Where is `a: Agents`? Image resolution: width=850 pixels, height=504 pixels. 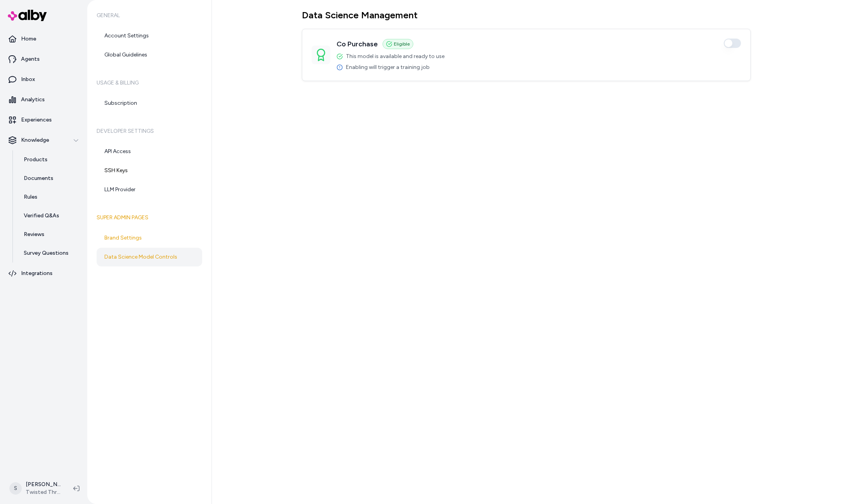
a: Agents is located at coordinates (44, 59).